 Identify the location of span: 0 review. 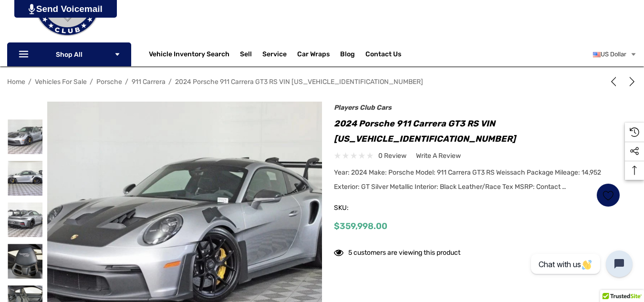
(392, 155).